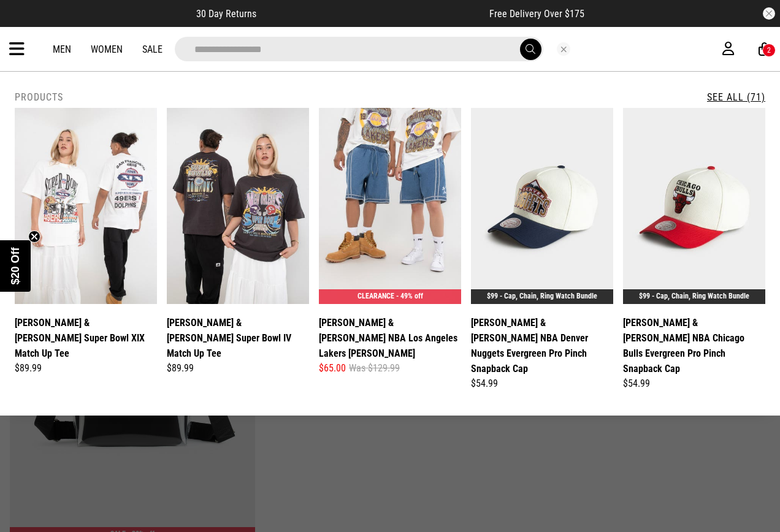 The height and width of the screenshot is (532, 780). Describe the element at coordinates (769, 50) in the screenshot. I see `div: 2` at that location.